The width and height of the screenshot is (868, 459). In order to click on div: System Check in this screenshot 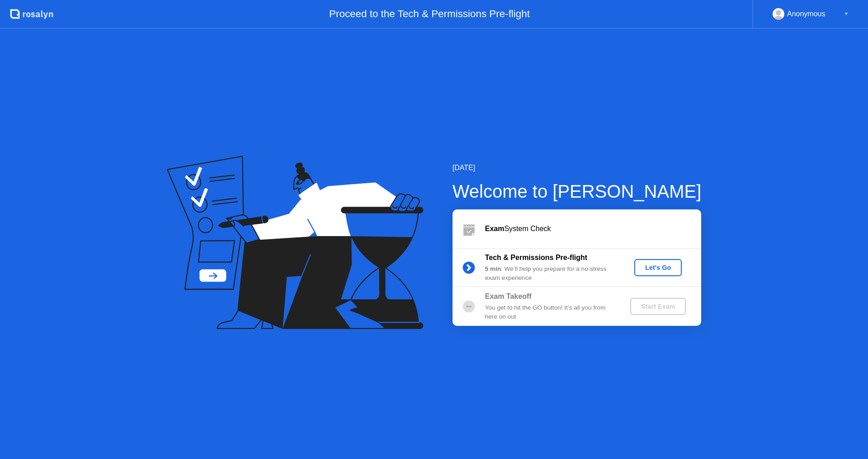, I will do `click(593, 229)`.